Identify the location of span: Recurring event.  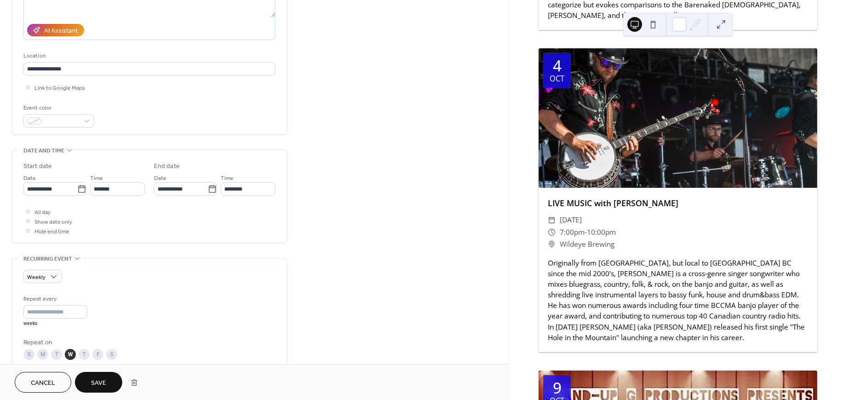
(48, 258).